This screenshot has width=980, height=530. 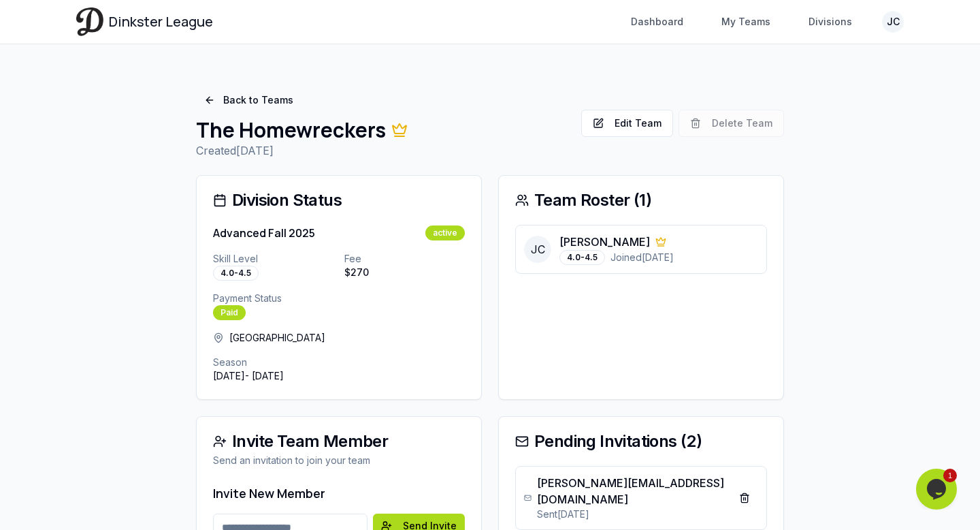 I want to click on button: Edit Team, so click(x=627, y=123).